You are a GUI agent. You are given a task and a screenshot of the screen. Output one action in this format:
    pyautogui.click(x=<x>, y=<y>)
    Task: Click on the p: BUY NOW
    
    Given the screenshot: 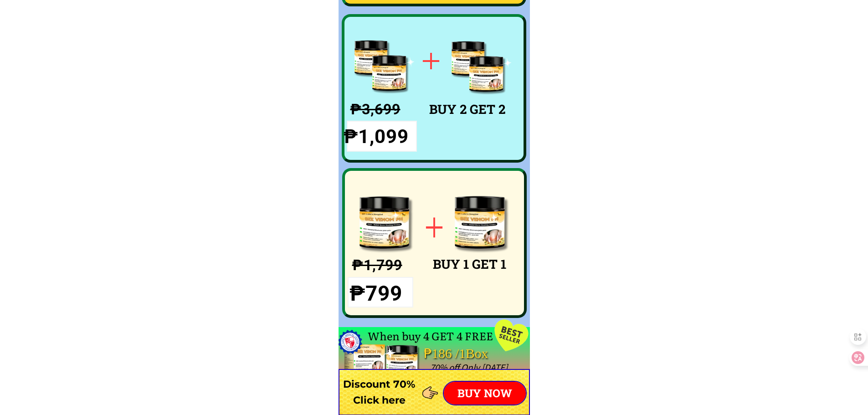 What is the action you would take?
    pyautogui.click(x=485, y=393)
    